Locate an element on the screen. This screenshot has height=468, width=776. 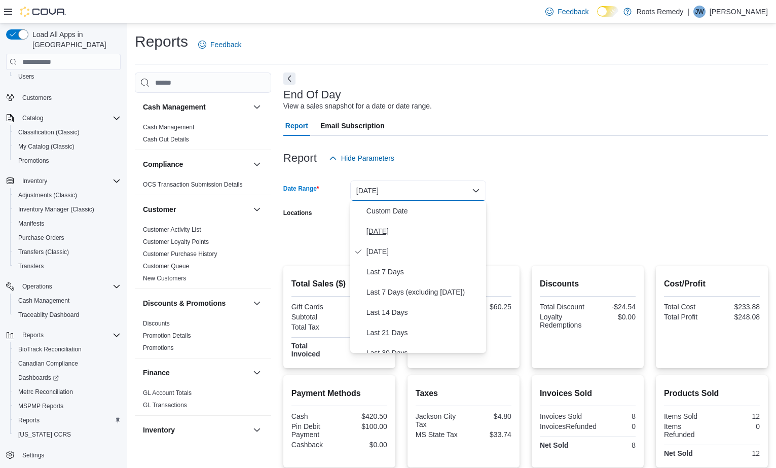
div: Select listbox is located at coordinates (418, 277).